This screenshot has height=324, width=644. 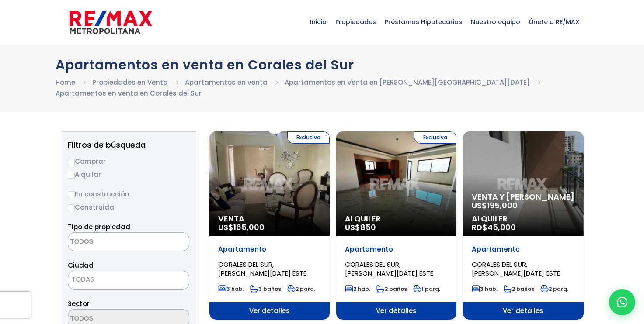 I want to click on span: 45,000, so click(x=501, y=227).